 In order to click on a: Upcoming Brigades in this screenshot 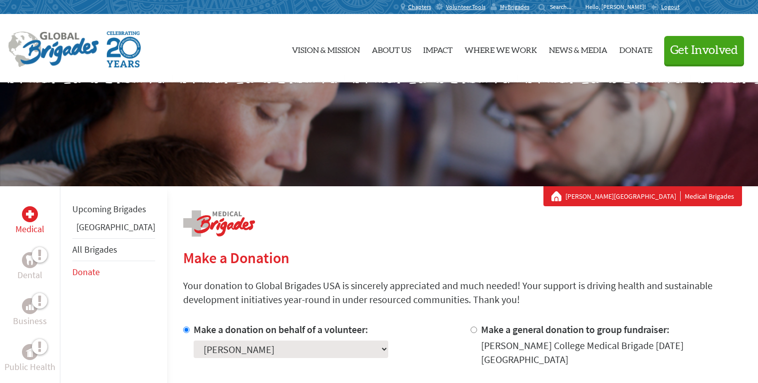, I will do `click(109, 209)`.